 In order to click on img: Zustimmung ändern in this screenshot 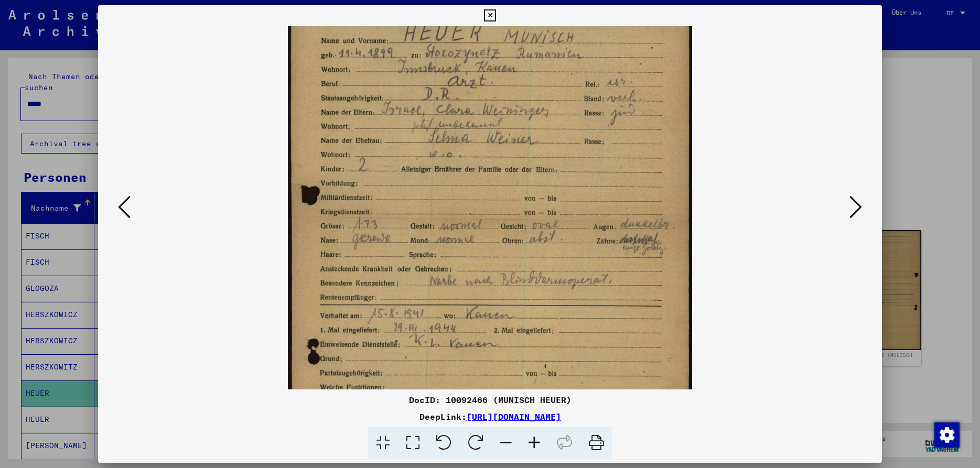, I will do `click(947, 435)`.